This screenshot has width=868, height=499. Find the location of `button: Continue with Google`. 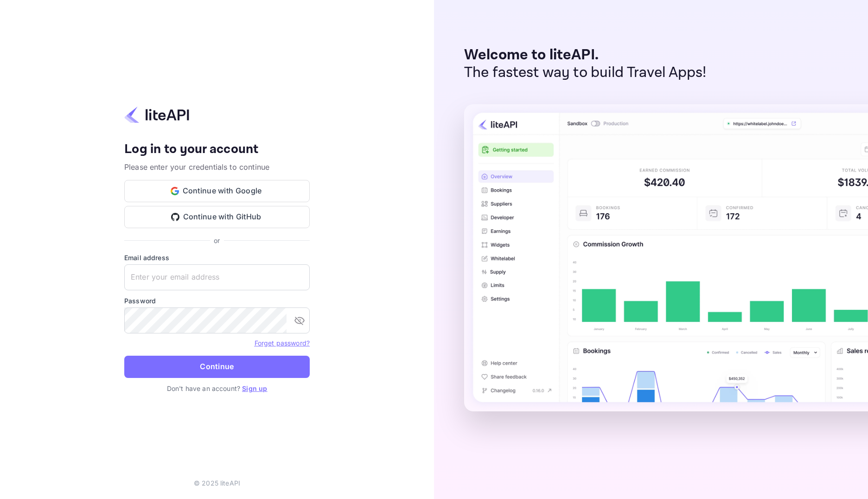

button: Continue with Google is located at coordinates (217, 191).